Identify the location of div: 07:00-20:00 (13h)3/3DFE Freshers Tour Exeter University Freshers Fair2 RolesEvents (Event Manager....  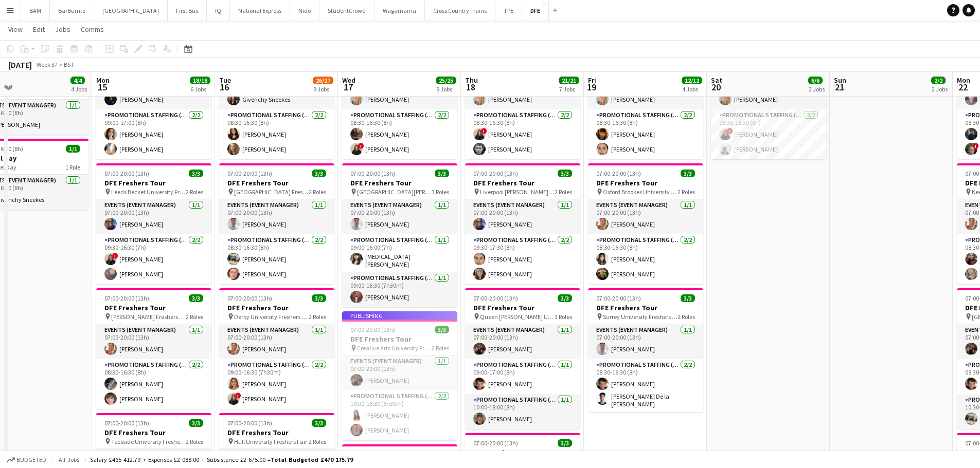
(154, 99).